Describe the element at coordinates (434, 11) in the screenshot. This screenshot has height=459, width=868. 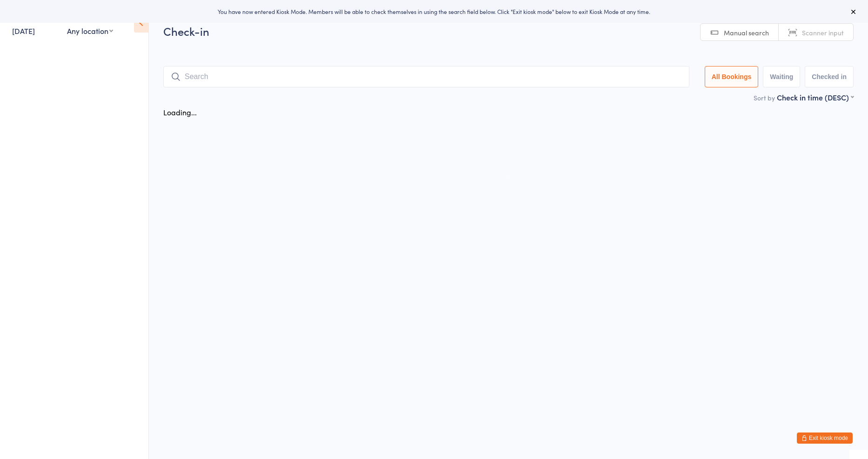
I see `div: You have now entered Kiosk Mode. Members will be able to check themselves in using the search fie...` at that location.